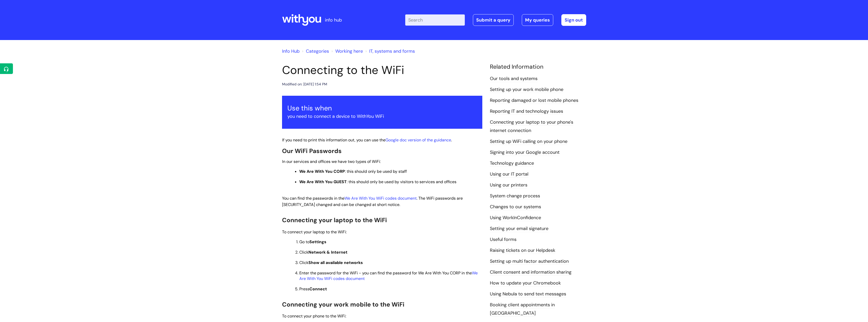 Image resolution: width=868 pixels, height=322 pixels. What do you see at coordinates (344, 304) in the screenshot?
I see `span: Connecting your work mobile to the WiFi` at bounding box center [344, 304].